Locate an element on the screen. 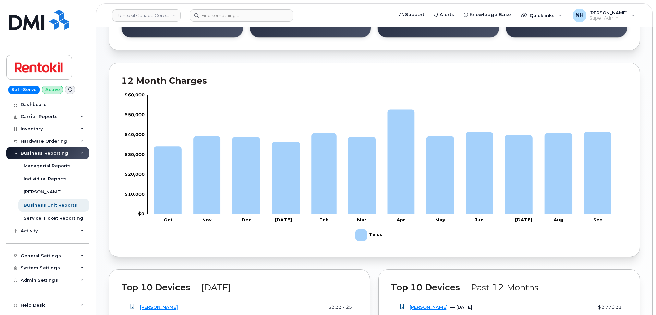  tspan: Nov is located at coordinates (207, 220).